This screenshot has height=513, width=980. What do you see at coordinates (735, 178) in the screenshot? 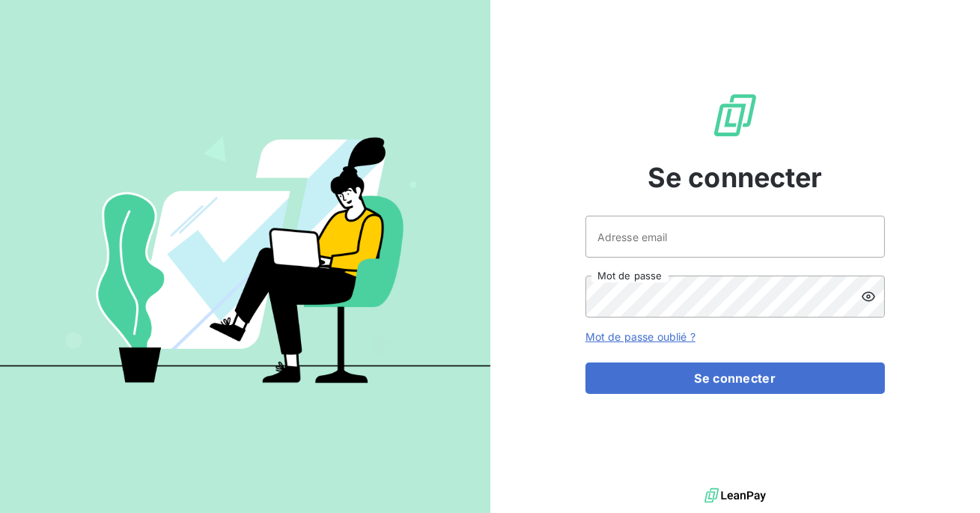
I see `span: Se connecter` at bounding box center [735, 178].